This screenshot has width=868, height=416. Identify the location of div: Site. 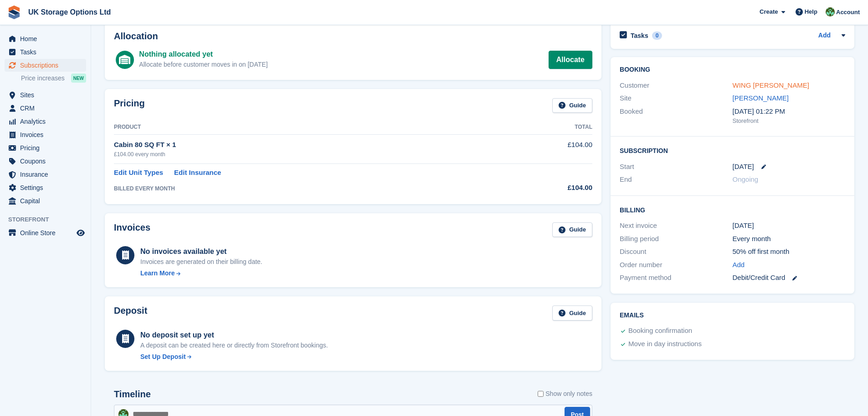
(676, 98).